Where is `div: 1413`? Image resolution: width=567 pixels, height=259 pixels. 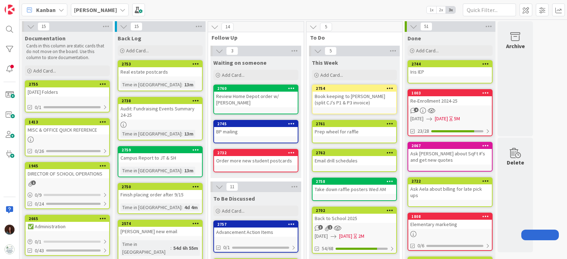 div: 1413 is located at coordinates (67, 122).